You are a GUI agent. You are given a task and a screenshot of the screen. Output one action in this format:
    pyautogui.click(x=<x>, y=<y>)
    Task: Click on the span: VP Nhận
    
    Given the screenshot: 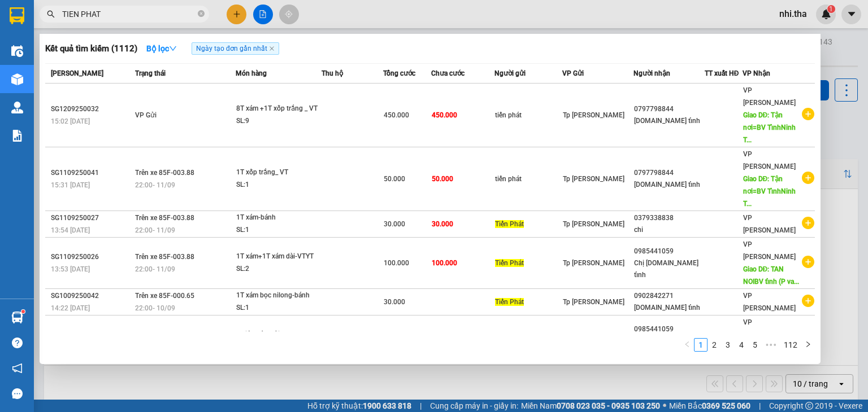 What is the action you would take?
    pyautogui.click(x=756, y=74)
    